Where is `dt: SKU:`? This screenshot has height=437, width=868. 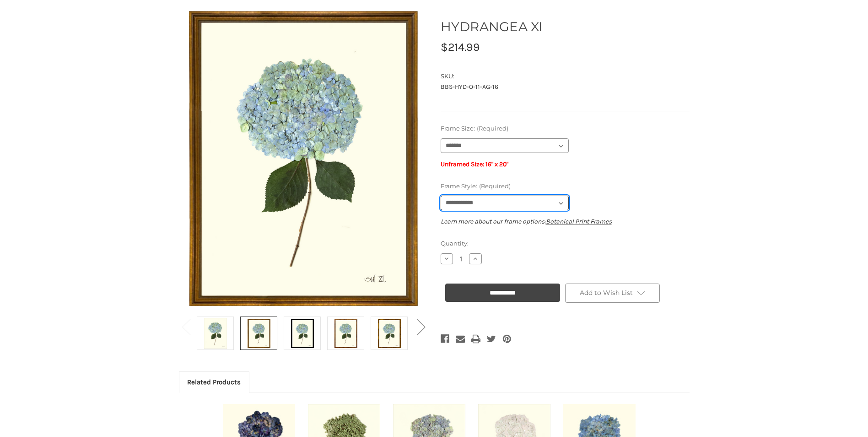
dt: SKU: is located at coordinates (563, 77).